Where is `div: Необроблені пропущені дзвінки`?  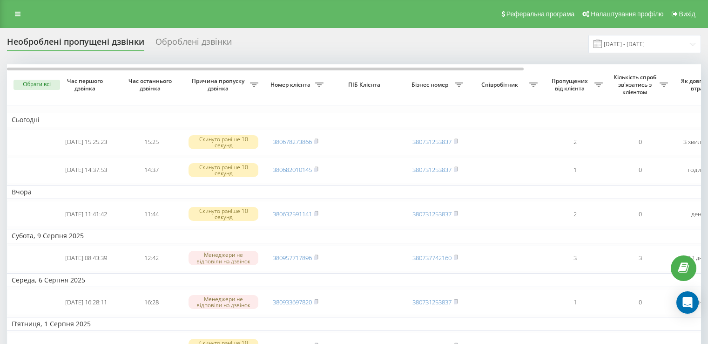
div: Необроблені пропущені дзвінки is located at coordinates (75, 44).